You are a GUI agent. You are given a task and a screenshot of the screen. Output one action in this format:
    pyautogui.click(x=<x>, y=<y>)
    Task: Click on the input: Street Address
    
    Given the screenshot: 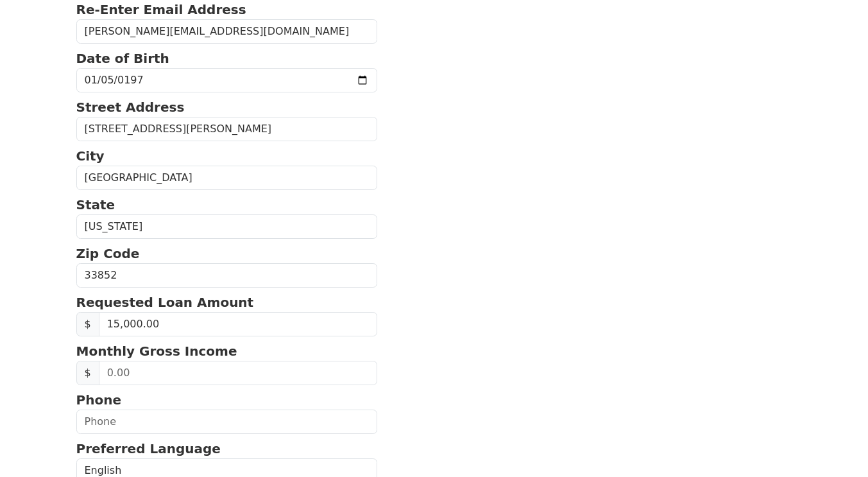 What is the action you would take?
    pyautogui.click(x=227, y=129)
    